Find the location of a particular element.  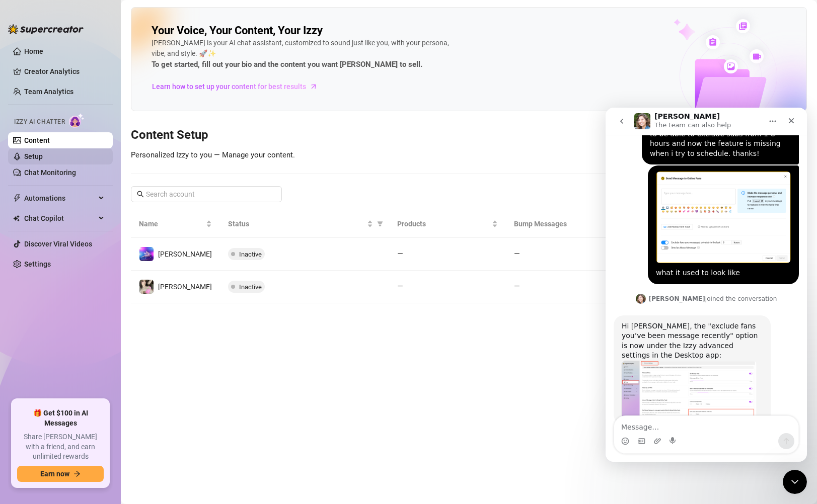

img: Chat Copilot is located at coordinates (16, 219).